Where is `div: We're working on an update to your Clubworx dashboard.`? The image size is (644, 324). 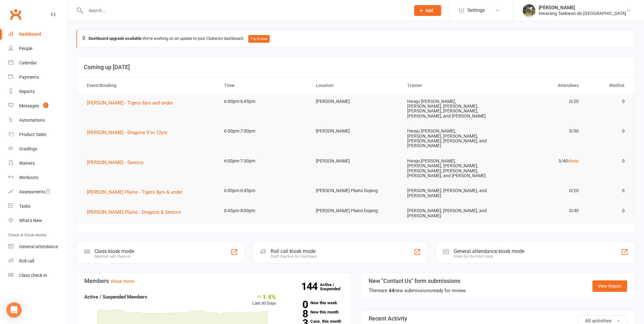
div: We're working on an update to your Clubworx dashboard. is located at coordinates (356, 39).